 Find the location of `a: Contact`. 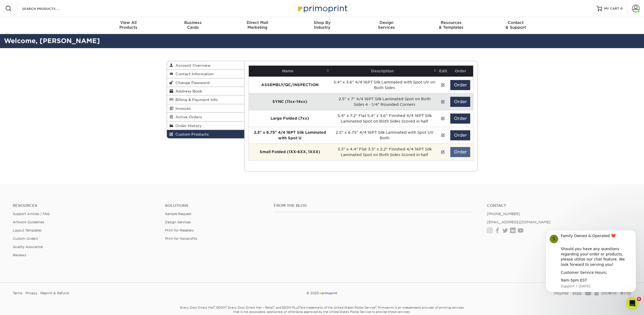

a: Contact is located at coordinates (559, 206).